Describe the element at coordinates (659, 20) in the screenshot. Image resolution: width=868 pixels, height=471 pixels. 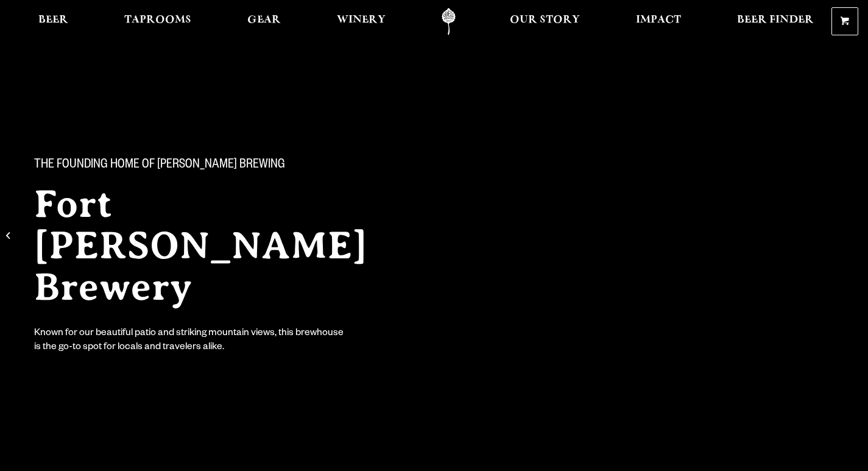
I see `span: Impact` at that location.